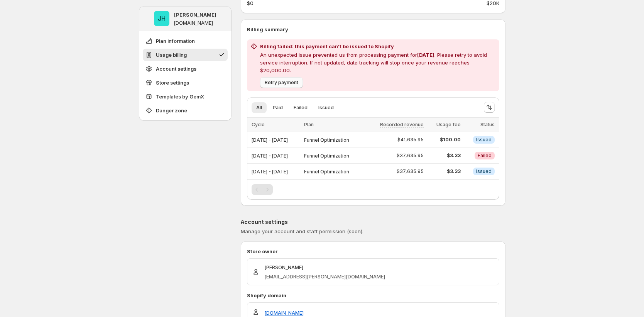 This screenshot has width=644, height=317. Describe the element at coordinates (258, 125) in the screenshot. I see `span: Cycle` at that location.